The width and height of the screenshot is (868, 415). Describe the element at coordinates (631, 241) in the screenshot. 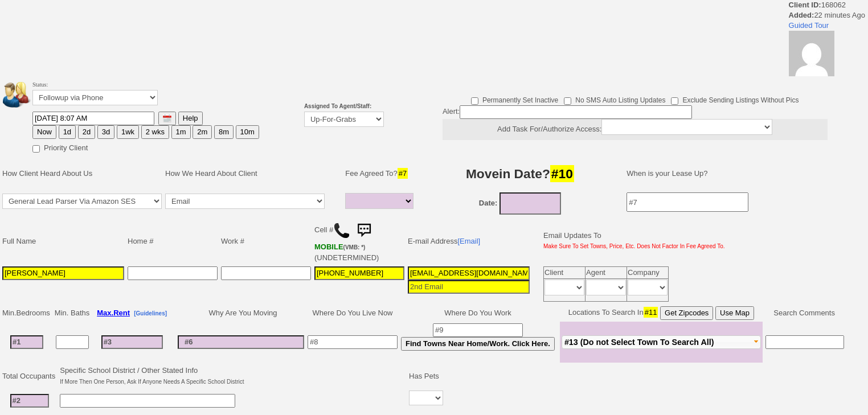

I see `td: Email Updates To` at that location.